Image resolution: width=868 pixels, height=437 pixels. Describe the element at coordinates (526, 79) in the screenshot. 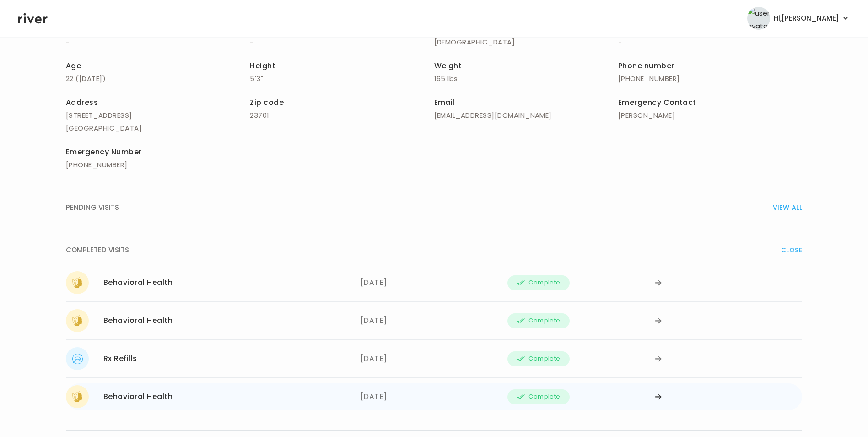

I see `p: 165 lbs` at that location.